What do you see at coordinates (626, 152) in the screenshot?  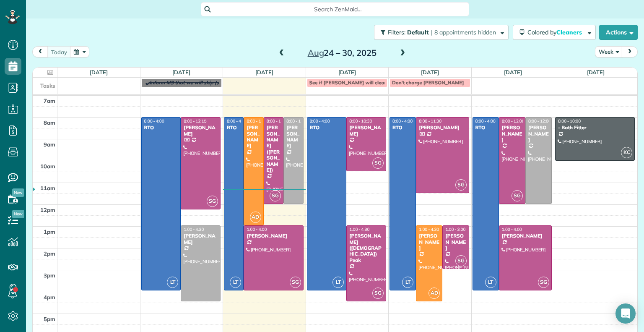 I see `span: KC` at bounding box center [626, 152].